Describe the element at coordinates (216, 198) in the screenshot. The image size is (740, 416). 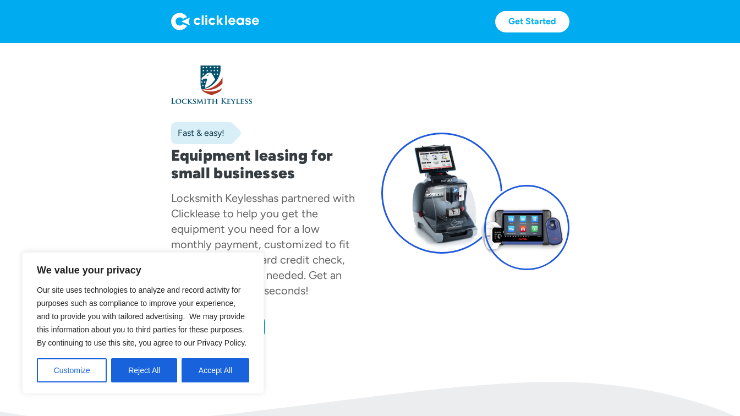
I see `div: Locksmith Keyless` at that location.